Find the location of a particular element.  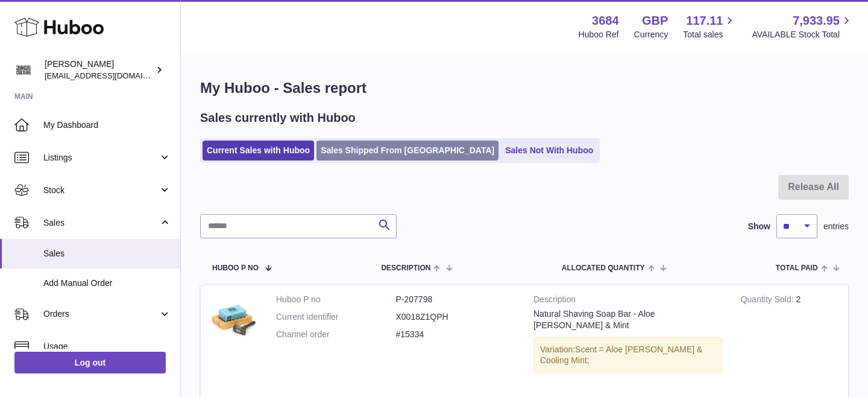

span: entries is located at coordinates (837, 226).